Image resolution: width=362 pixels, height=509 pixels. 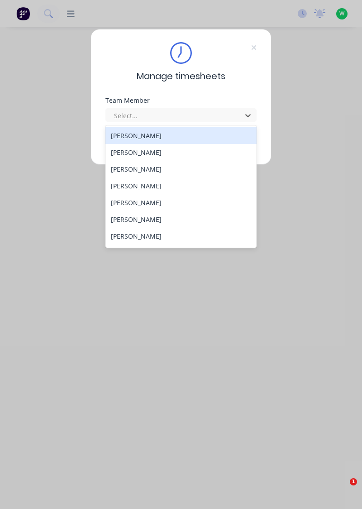 What do you see at coordinates (354, 482) in the screenshot?
I see `span: 1` at bounding box center [354, 482].